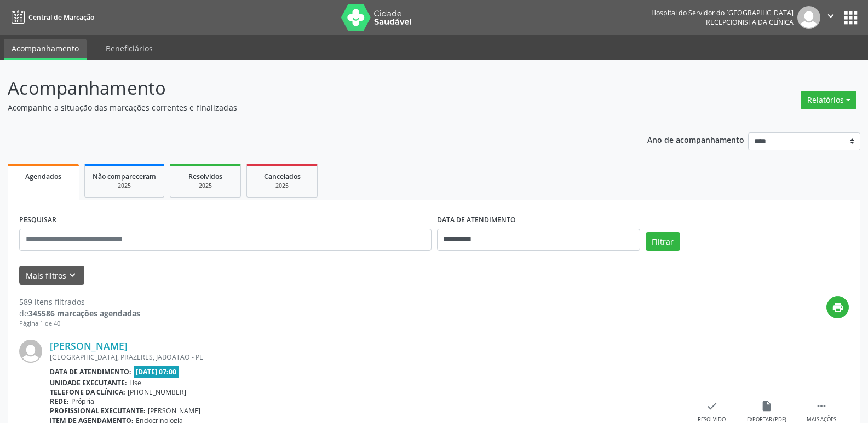 This screenshot has width=868, height=423. I want to click on b: Data de atendimento:, so click(90, 371).